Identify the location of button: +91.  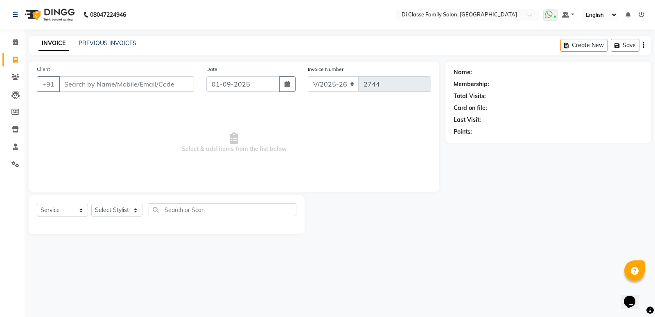
(48, 84).